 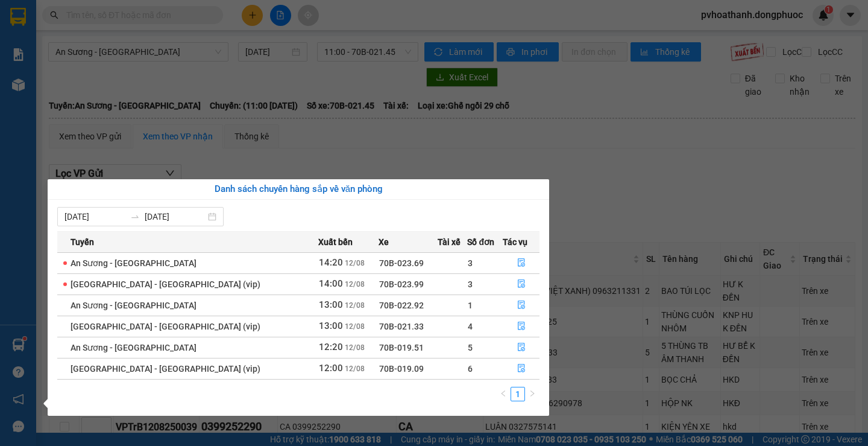 What do you see at coordinates (470, 369) in the screenshot?
I see `span: 6` at bounding box center [470, 369].